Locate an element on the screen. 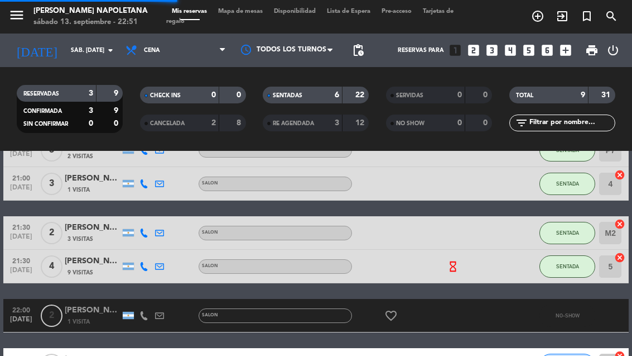 The width and height of the screenshot is (632, 356). i: favorite_border is located at coordinates (391, 315).